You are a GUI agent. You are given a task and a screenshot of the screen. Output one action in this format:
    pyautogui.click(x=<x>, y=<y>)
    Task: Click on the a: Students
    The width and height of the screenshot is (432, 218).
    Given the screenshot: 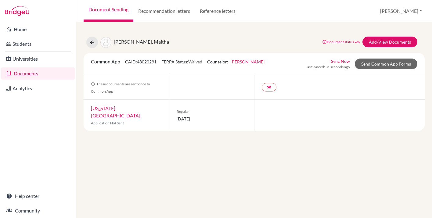 What is the action you would take?
    pyautogui.click(x=38, y=44)
    